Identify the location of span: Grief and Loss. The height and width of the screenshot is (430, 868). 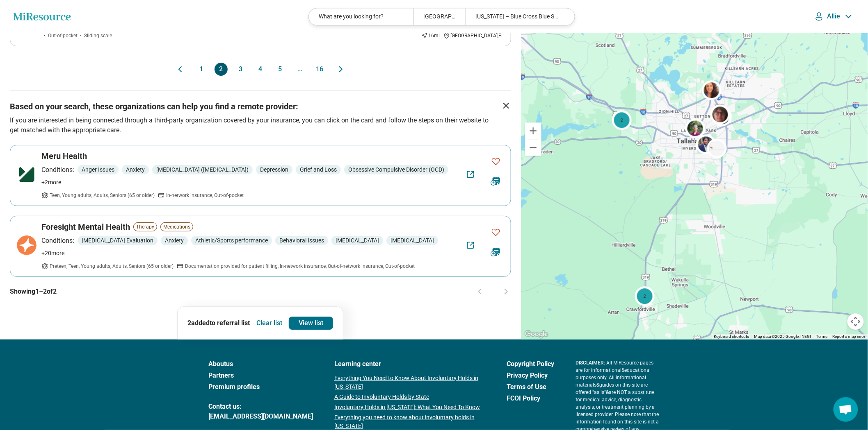
(318, 169).